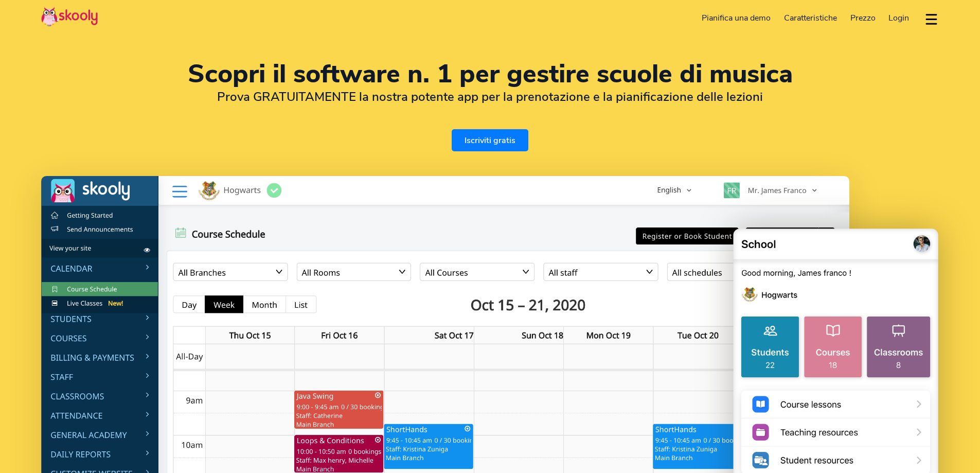 The height and width of the screenshot is (473, 980). What do you see at coordinates (863, 18) in the screenshot?
I see `a: Prezzo` at bounding box center [863, 18].